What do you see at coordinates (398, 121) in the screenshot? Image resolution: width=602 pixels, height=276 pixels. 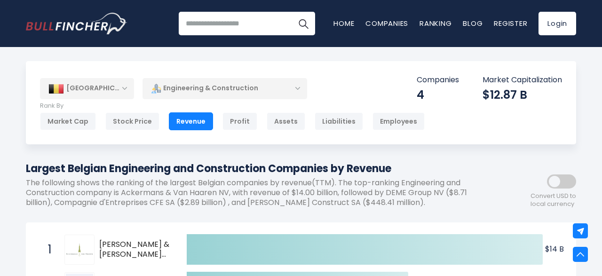 I see `div: Employees` at bounding box center [398, 121].